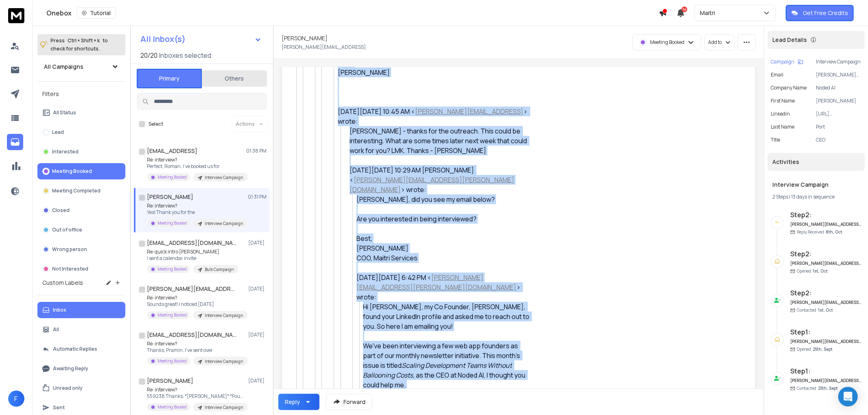 This screenshot has height=415, width=868. What do you see at coordinates (67, 230) in the screenshot?
I see `p: Out of office` at bounding box center [67, 230].